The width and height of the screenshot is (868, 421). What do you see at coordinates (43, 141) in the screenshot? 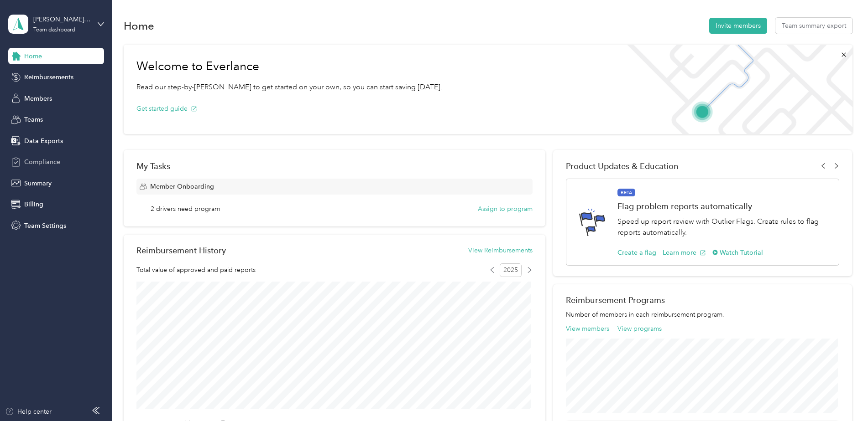
I see `span: Data Exports` at bounding box center [43, 141].